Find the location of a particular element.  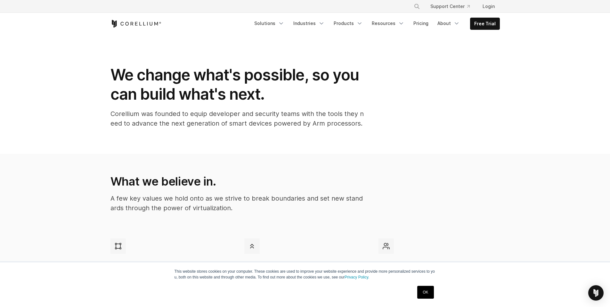

a: Solutions is located at coordinates (269, 23).